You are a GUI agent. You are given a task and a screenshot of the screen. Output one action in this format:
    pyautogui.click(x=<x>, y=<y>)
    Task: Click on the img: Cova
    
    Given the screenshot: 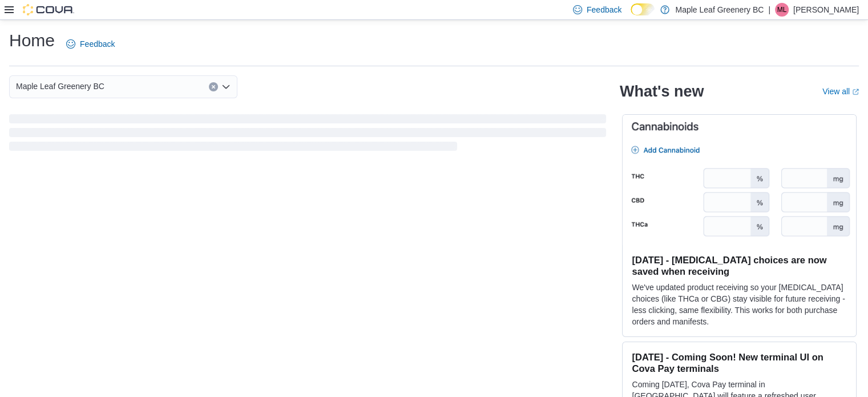 What is the action you would take?
    pyautogui.click(x=49, y=10)
    